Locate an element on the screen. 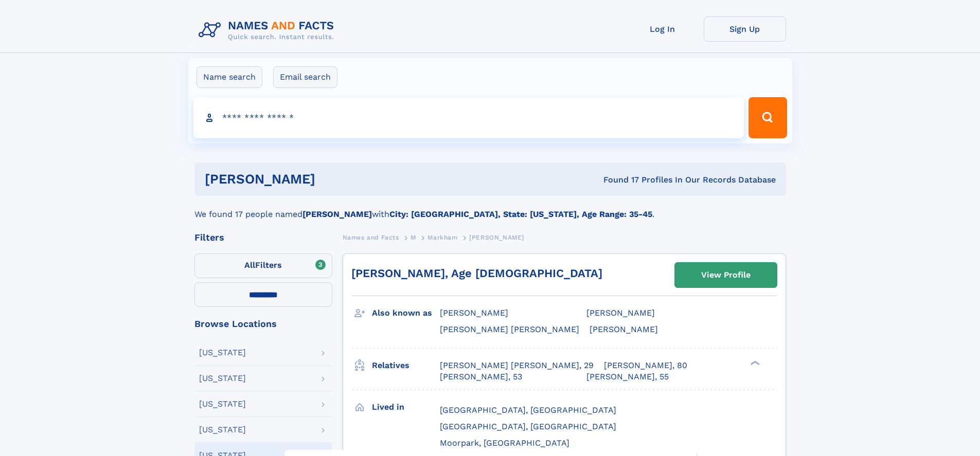 The height and width of the screenshot is (456, 980). span: All is located at coordinates (250, 265).